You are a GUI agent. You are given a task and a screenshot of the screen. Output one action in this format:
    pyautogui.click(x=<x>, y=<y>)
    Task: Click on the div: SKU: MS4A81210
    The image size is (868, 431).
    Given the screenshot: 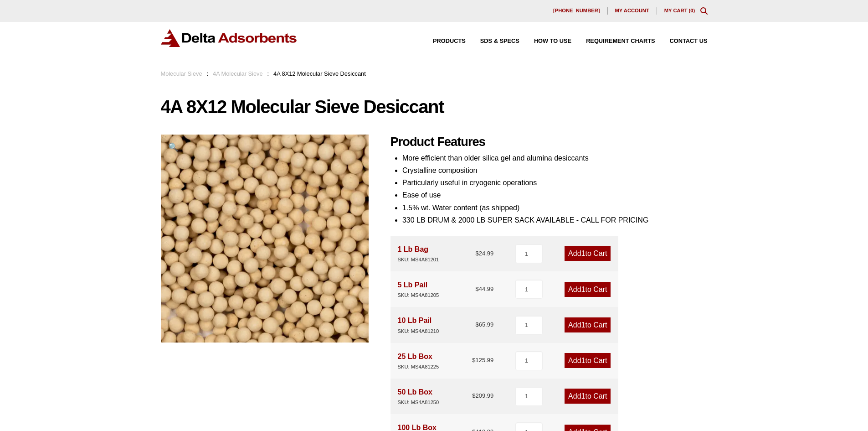 What is the action you would take?
    pyautogui.click(x=418, y=331)
    